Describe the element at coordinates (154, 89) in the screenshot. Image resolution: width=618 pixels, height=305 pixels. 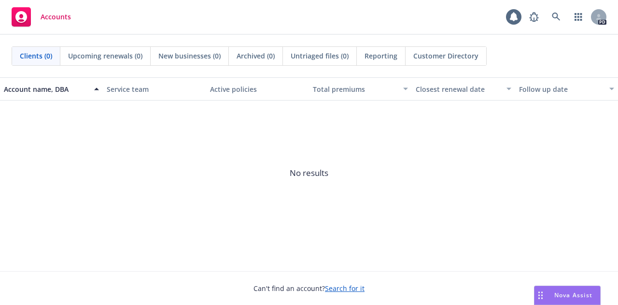
I see `div: Service team` at that location.